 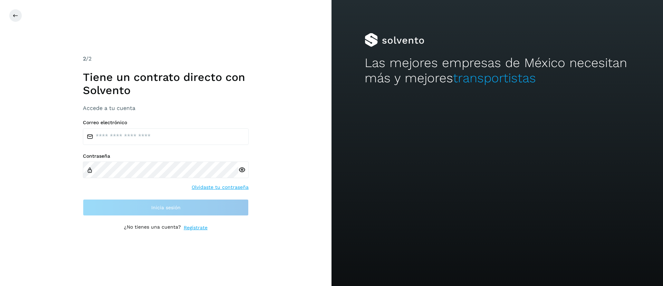 What do you see at coordinates (166, 207) in the screenshot?
I see `button: Inicia sesión` at bounding box center [166, 207].